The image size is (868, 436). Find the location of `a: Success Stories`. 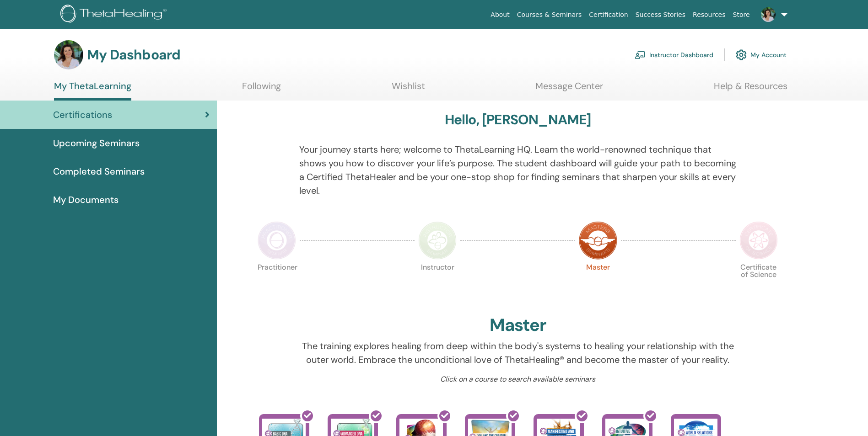

a: Success Stories is located at coordinates (661, 15).